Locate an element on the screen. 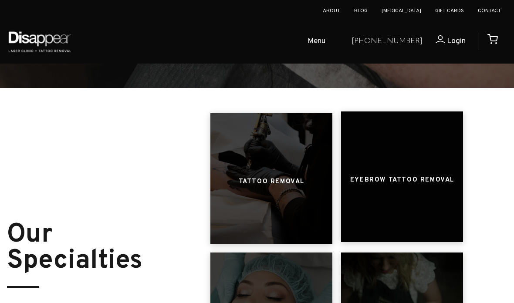 This screenshot has width=514, height=303. img: Disappear - Laser Clinic and Tattoo Removal Services in Sydney, Australia is located at coordinates (40, 41).